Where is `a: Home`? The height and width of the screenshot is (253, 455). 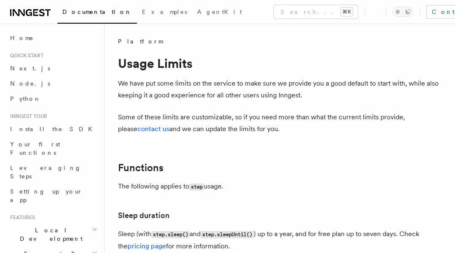 a: Home is located at coordinates (53, 38).